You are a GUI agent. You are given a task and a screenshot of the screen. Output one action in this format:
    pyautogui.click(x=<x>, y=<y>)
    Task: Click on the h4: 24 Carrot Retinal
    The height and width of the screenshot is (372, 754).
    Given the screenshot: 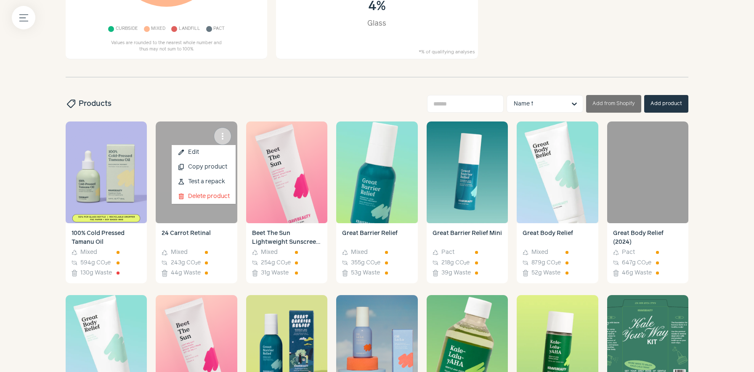 What is the action you would take?
    pyautogui.click(x=196, y=238)
    